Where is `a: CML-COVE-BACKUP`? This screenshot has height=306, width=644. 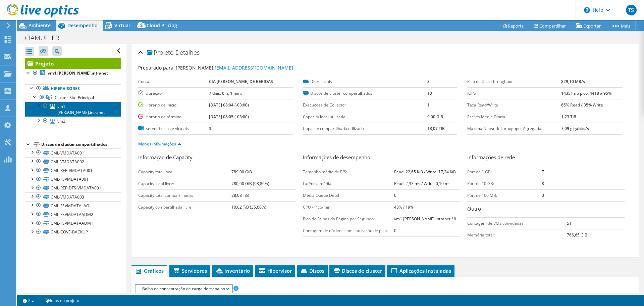
a: CML-COVE-BACKUP is located at coordinates (73, 232).